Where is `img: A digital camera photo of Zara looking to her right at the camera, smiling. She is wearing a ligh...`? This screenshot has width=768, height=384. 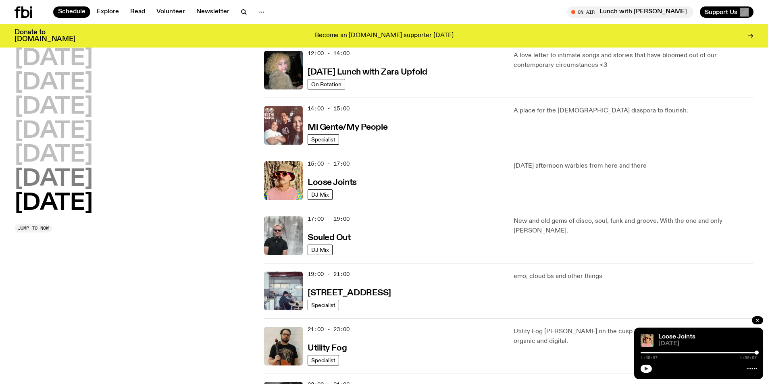
img: A digital camera photo of Zara looking to her right at the camera, smiling. She is wearing a ligh... is located at coordinates (284, 70).